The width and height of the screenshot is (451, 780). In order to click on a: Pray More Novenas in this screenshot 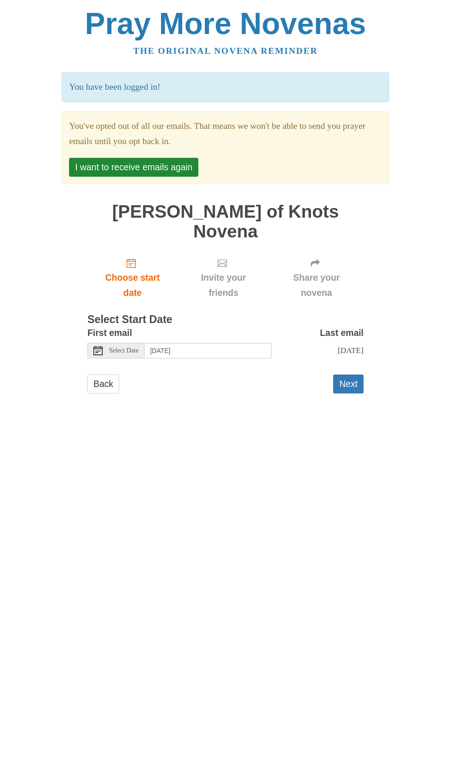, I will do `click(226, 23)`.